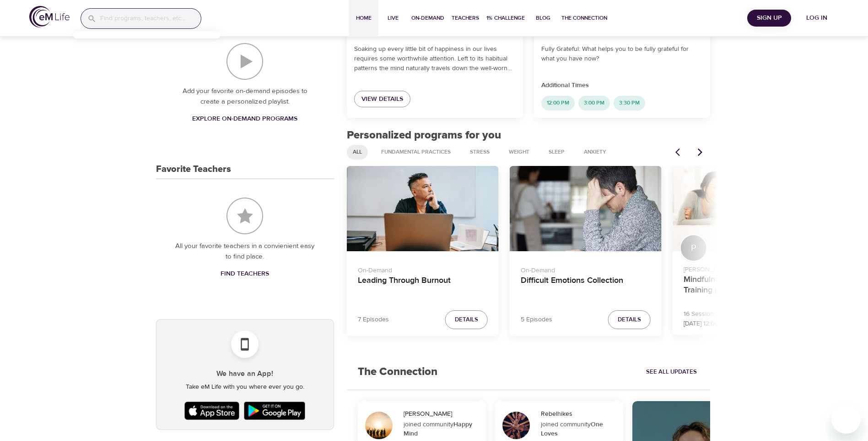 This screenshot has width=868, height=441. Describe the element at coordinates (423, 208) in the screenshot. I see `button: Leading Through Burnout` at that location.